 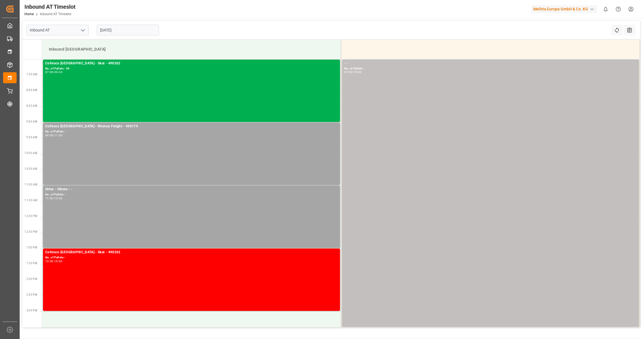 I want to click on button: Melitta Europa GmbH & Co. KG, so click(x=565, y=9).